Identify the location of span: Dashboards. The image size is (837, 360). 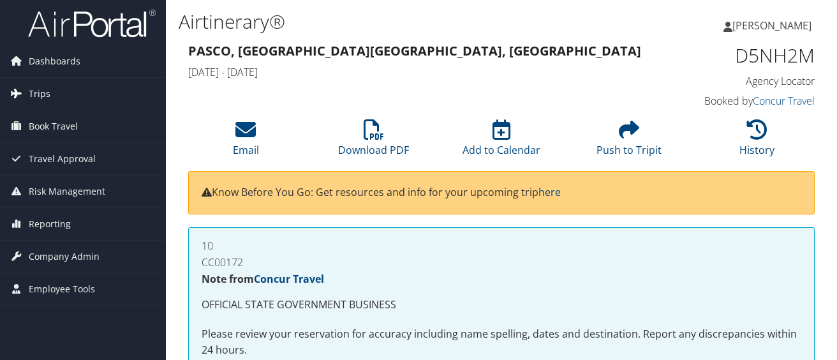
(54, 61).